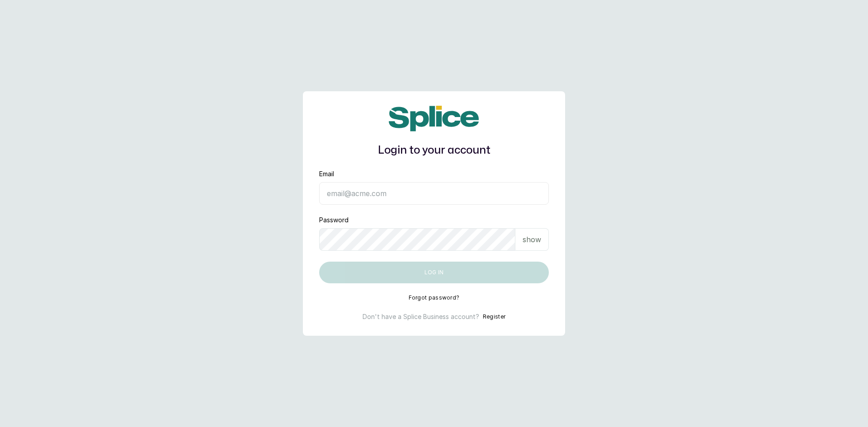 This screenshot has height=427, width=868. I want to click on label: Password, so click(333, 220).